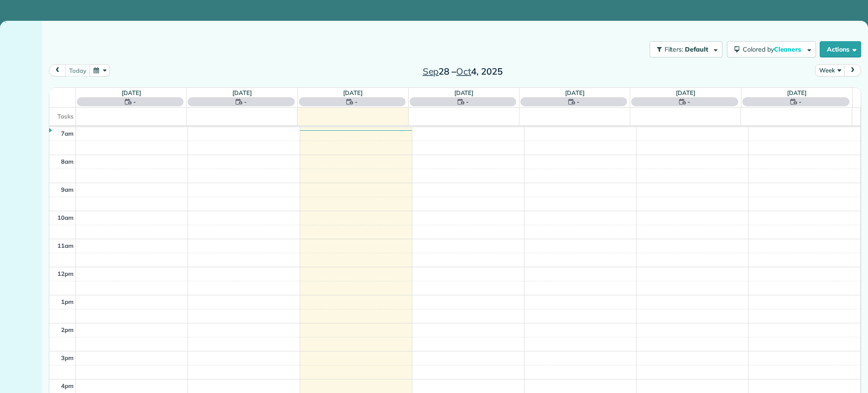 The width and height of the screenshot is (868, 393). I want to click on a: Filters: Default, so click(684, 50).